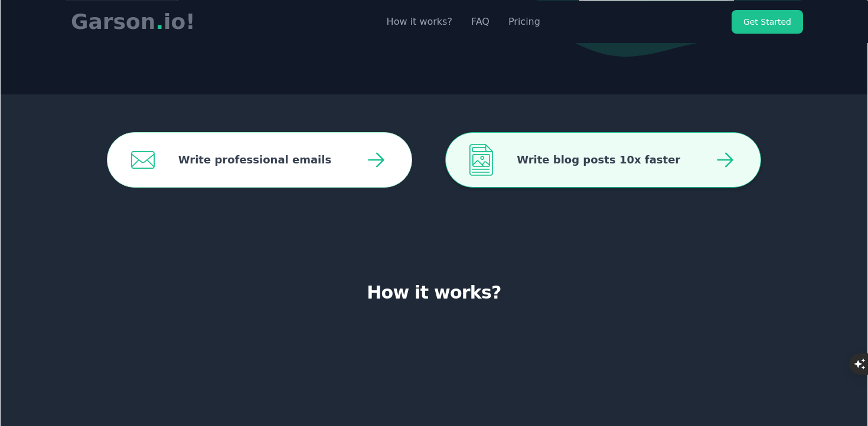 This screenshot has height=426, width=868. Describe the element at coordinates (603, 160) in the screenshot. I see `a: Write blog posts 10x faster` at that location.